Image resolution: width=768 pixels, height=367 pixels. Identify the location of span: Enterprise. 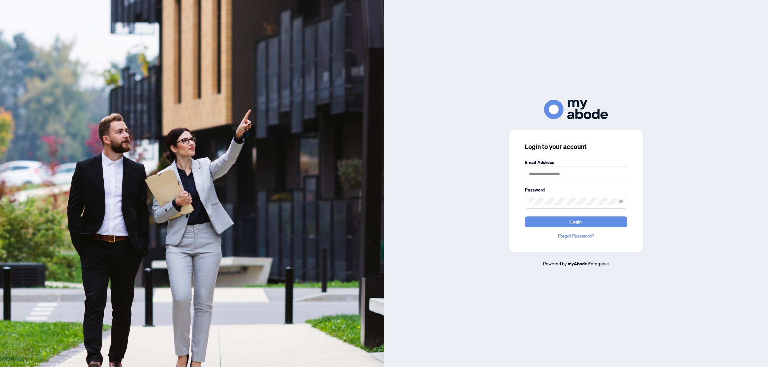
(598, 264).